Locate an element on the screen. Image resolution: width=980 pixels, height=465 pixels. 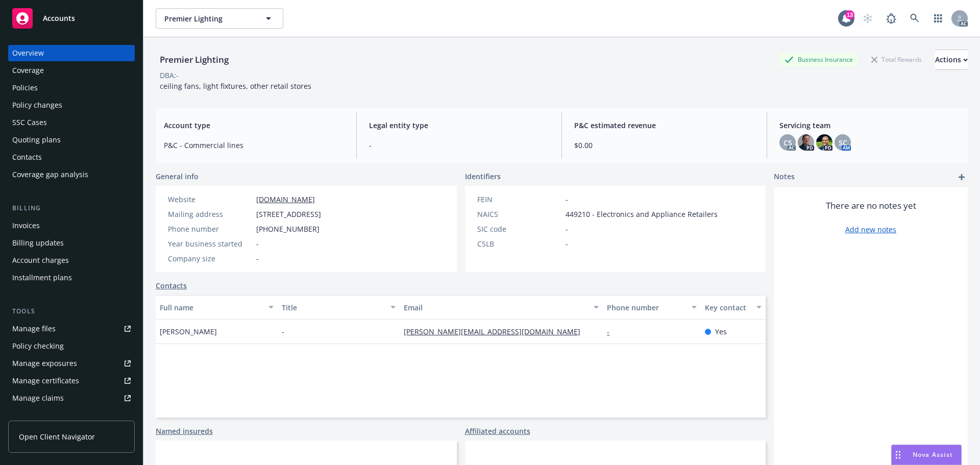
span: Open Client Navigator is located at coordinates (57, 437).